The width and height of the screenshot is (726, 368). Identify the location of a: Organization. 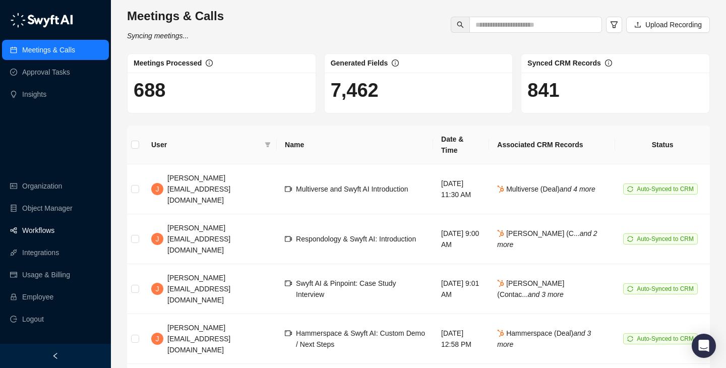
(42, 186).